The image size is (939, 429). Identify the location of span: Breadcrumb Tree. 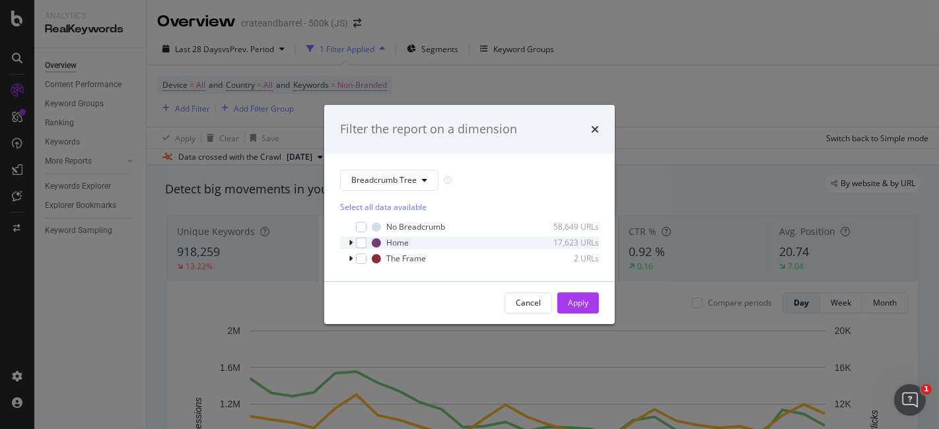
(384, 180).